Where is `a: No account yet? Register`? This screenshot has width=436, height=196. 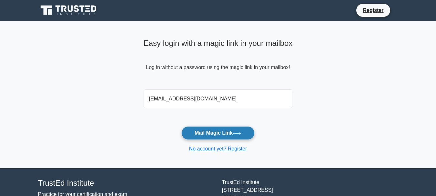 a: No account yet? Register is located at coordinates (218, 148).